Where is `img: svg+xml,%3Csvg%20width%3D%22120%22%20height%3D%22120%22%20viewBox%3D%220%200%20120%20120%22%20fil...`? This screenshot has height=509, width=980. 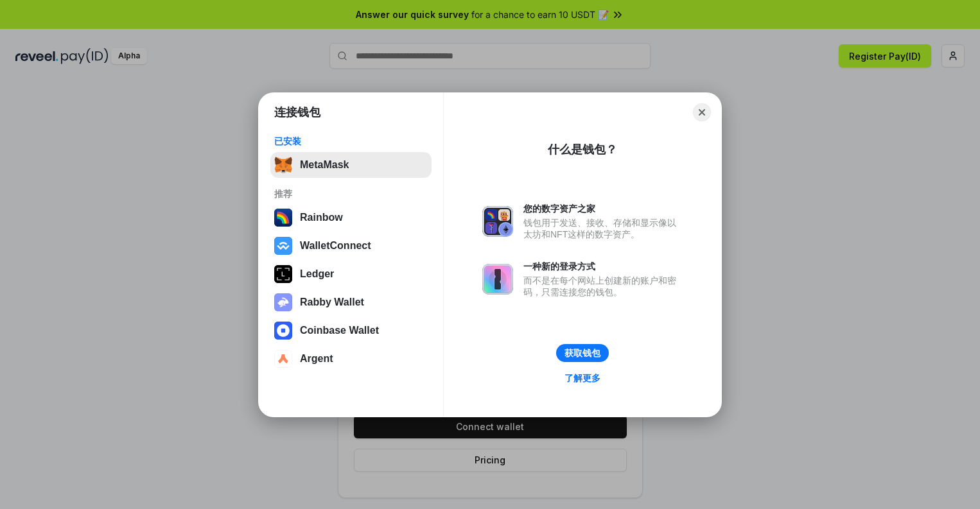
img: svg+xml,%3Csvg%20width%3D%22120%22%20height%3D%22120%22%20viewBox%3D%220%200%20120%20120%22%20fil... is located at coordinates (283, 218).